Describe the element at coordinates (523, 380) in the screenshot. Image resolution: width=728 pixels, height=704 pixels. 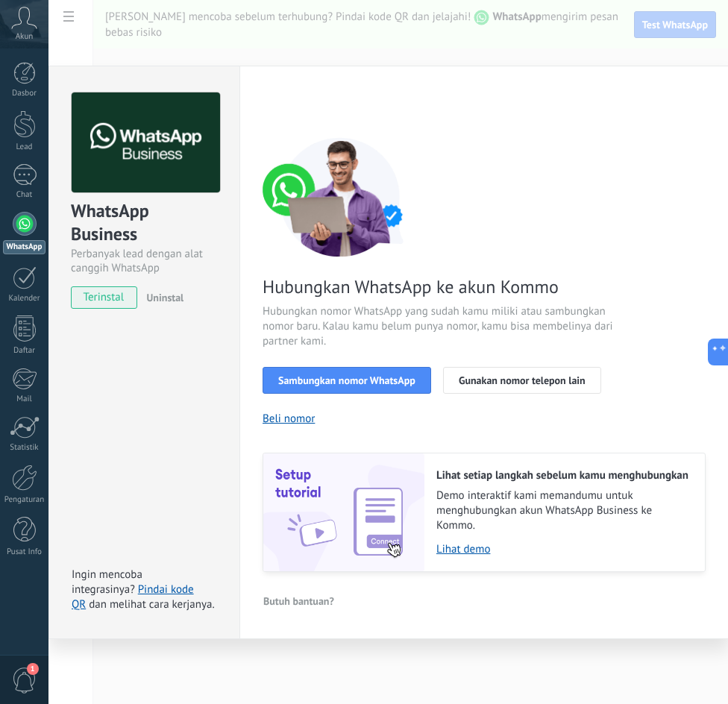
I see `span: Gunakan nomor telepon lain` at that location.